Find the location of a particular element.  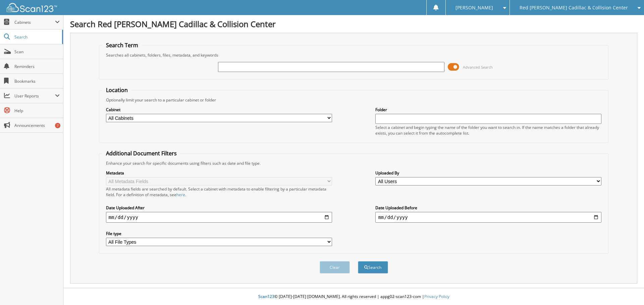

span: Advanced Search is located at coordinates (478, 67).